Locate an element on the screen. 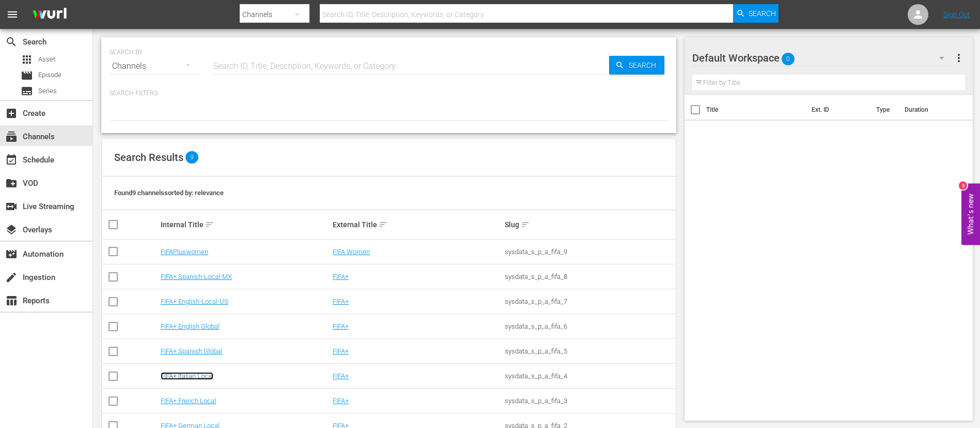  span: Search Results is located at coordinates (149, 157).